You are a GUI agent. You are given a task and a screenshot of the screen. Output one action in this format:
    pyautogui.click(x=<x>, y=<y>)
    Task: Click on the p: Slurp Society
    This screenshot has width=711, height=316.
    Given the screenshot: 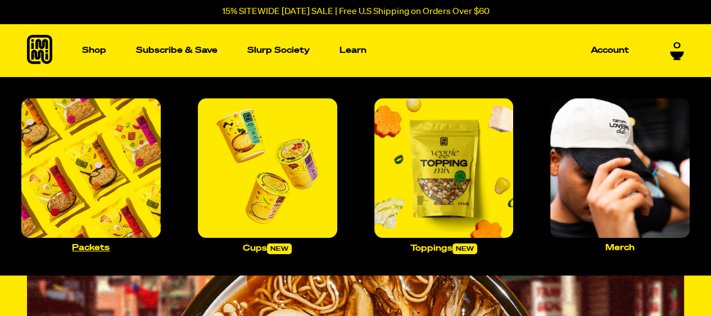 What is the action you would take?
    pyautogui.click(x=278, y=50)
    